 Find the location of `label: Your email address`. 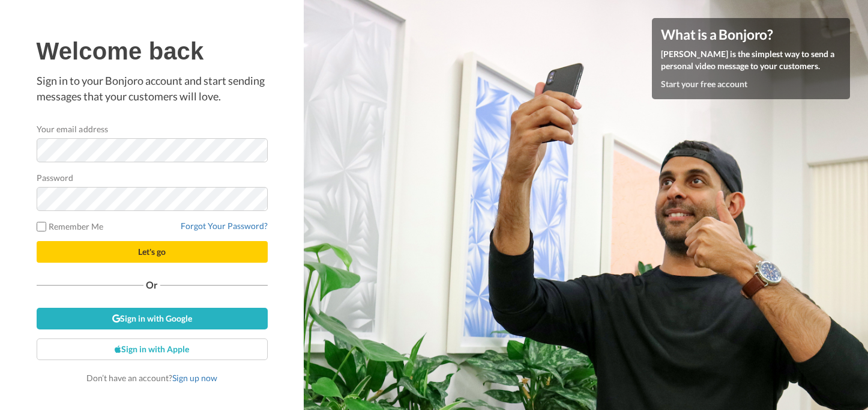

label: Your email address is located at coordinates (72, 128).